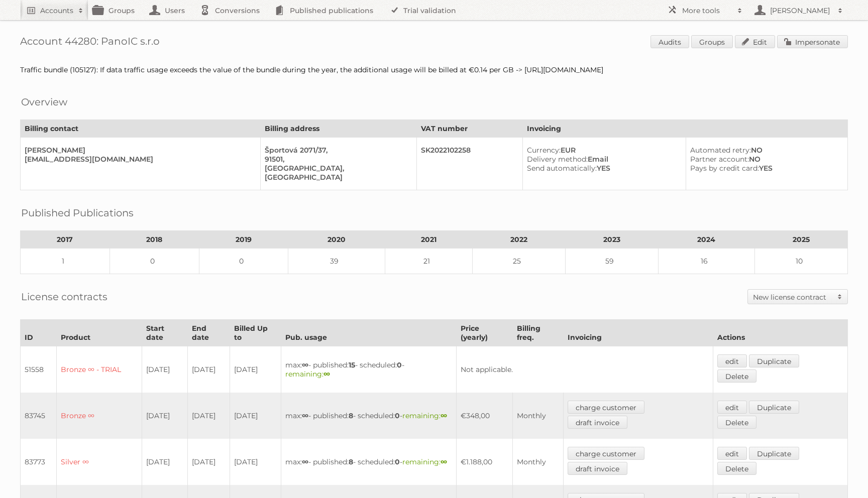  I want to click on td: 59, so click(611, 261).